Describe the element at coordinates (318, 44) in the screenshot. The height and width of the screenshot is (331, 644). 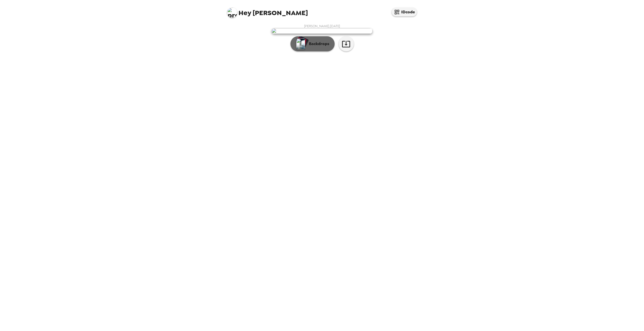
I see `p: Backdrops` at that location.